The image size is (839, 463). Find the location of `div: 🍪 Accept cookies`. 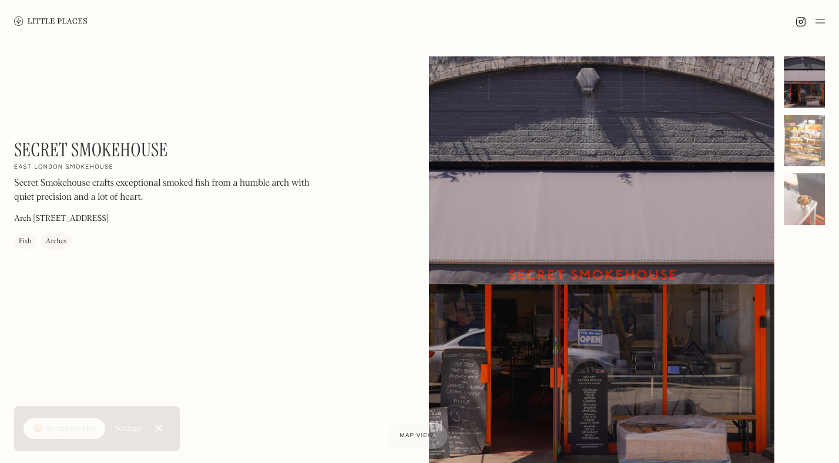

div: 🍪 Accept cookies is located at coordinates (64, 429).